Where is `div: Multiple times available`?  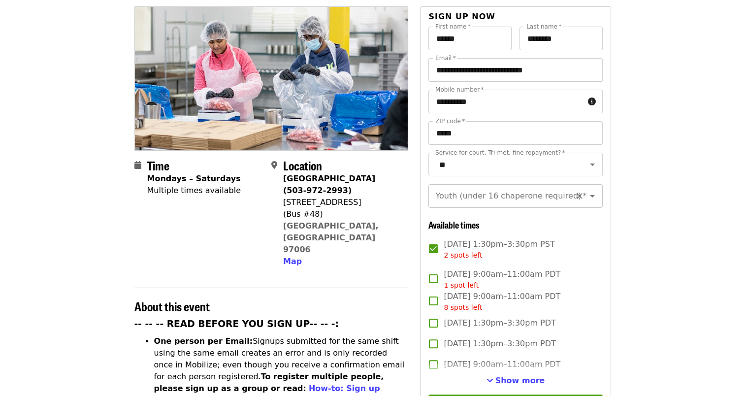 div: Multiple times available is located at coordinates (194, 190).